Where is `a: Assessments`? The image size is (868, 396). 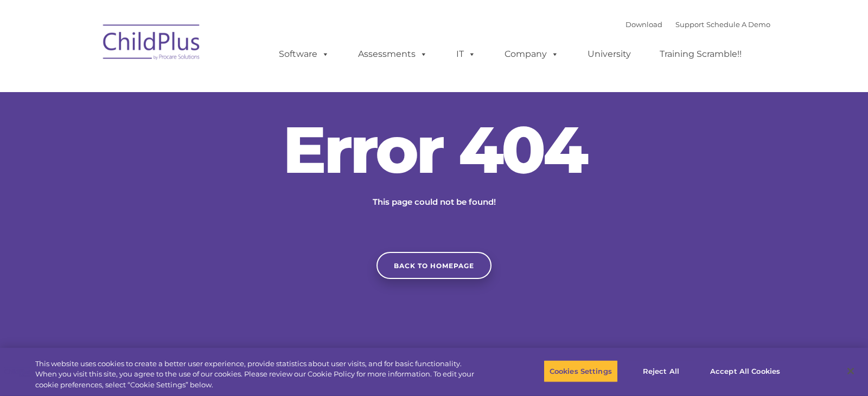
a: Assessments is located at coordinates (393, 54).